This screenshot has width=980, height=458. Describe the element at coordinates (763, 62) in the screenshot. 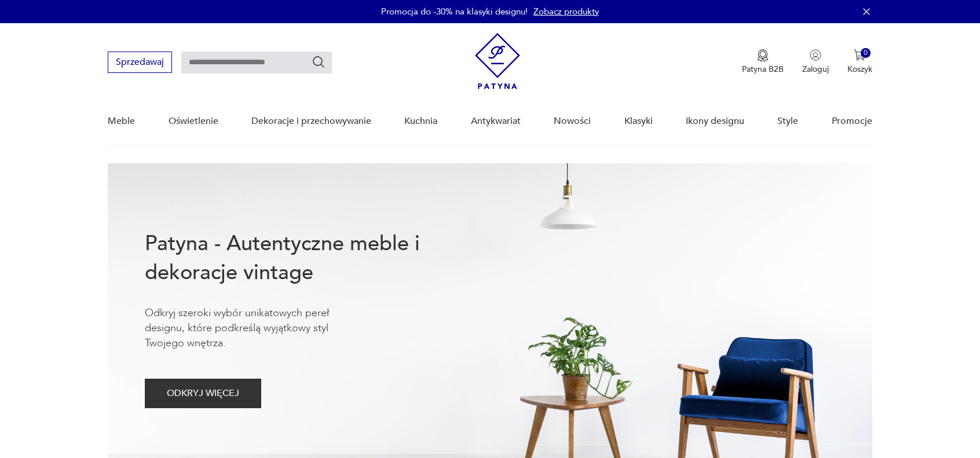

I see `button: Patyna B2B` at that location.